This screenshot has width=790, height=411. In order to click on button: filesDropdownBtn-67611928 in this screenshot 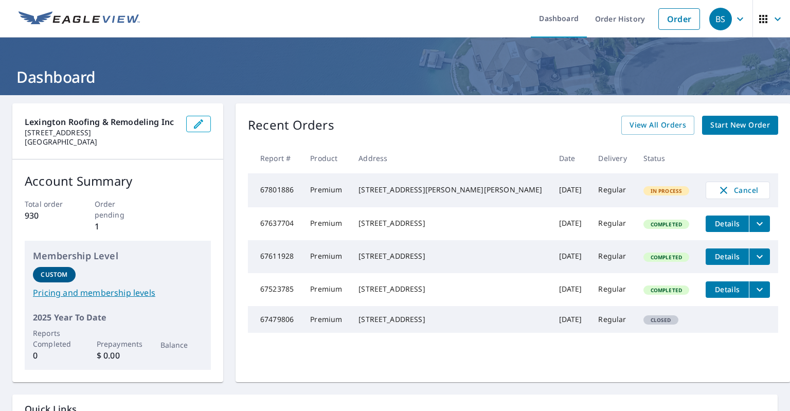, I will do `click(759, 257)`.